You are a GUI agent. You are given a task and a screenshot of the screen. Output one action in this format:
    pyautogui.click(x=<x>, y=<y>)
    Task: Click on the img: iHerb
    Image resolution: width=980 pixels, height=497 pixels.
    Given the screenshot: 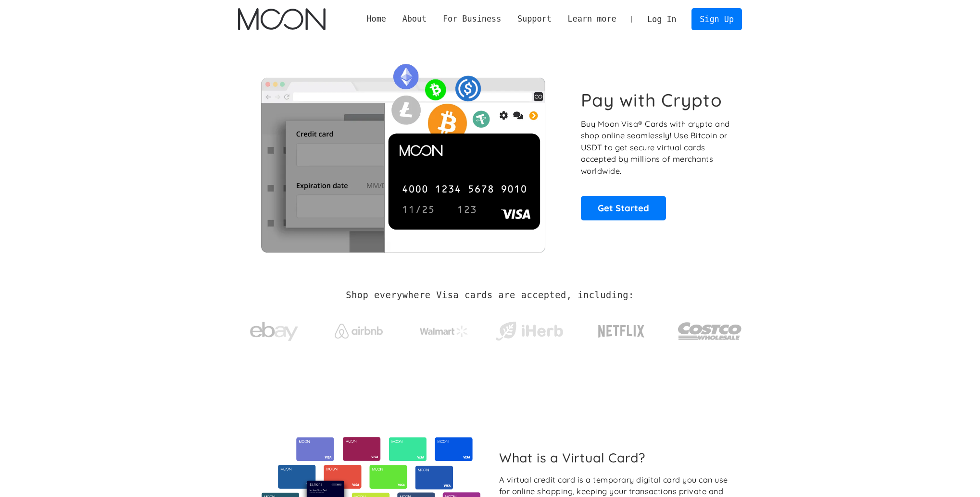 What is the action you would take?
    pyautogui.click(x=529, y=332)
    